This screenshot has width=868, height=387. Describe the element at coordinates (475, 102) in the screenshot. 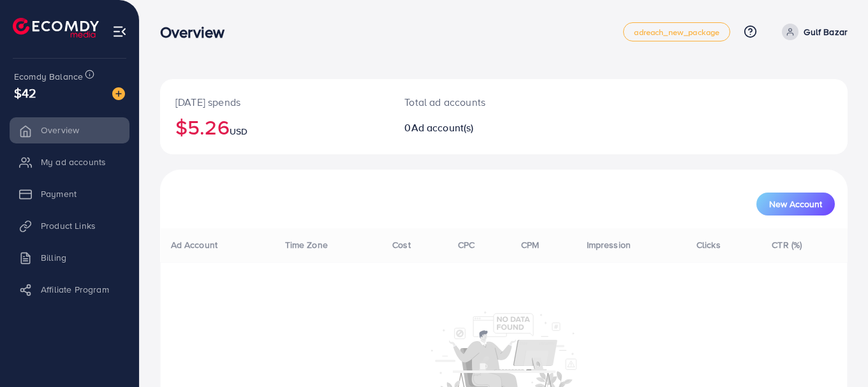

I see `p: Total ad accounts` at that location.